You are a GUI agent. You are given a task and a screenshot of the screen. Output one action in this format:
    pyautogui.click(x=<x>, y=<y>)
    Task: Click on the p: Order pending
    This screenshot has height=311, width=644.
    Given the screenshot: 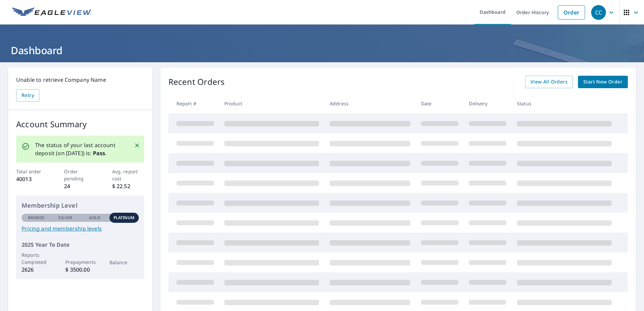 What is the action you would take?
    pyautogui.click(x=80, y=175)
    